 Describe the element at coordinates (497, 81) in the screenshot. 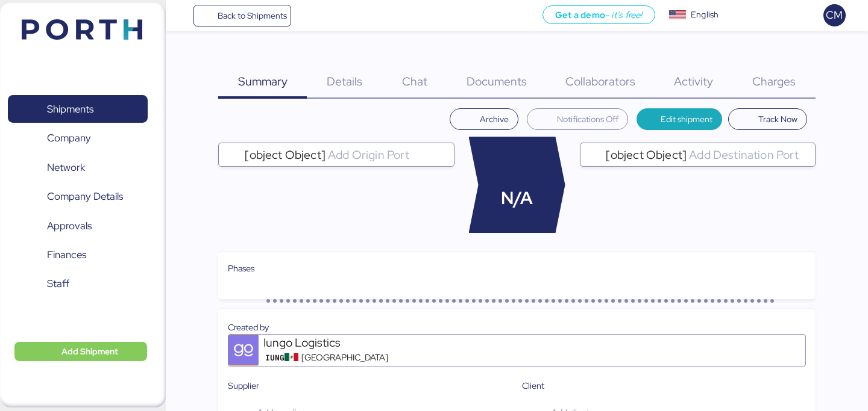

I see `span: Documents` at that location.